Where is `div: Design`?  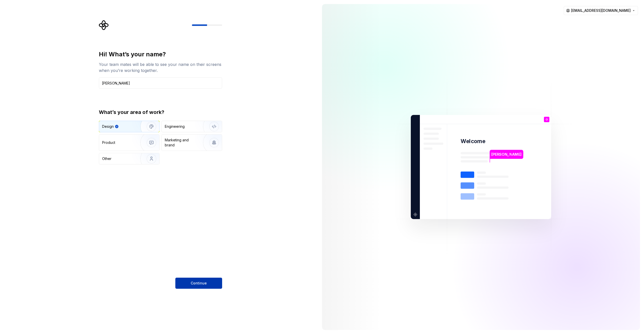 div: Design is located at coordinates (108, 126).